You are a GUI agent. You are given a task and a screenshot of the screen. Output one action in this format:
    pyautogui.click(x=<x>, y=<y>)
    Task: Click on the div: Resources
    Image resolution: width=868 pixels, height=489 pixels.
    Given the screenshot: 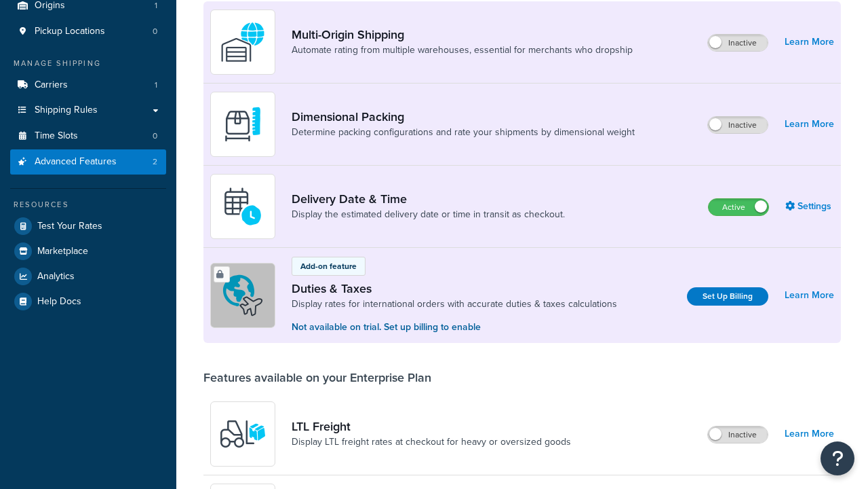 What is the action you would take?
    pyautogui.click(x=88, y=205)
    